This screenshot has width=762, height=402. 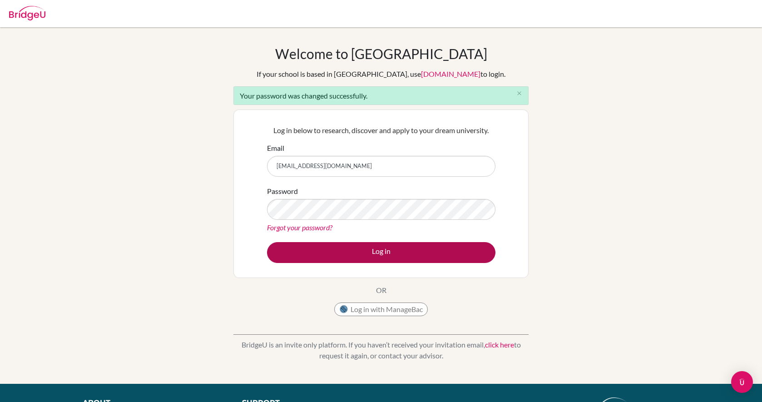 What do you see at coordinates (381, 309) in the screenshot?
I see `button: Log in with ManageBac` at bounding box center [381, 309].